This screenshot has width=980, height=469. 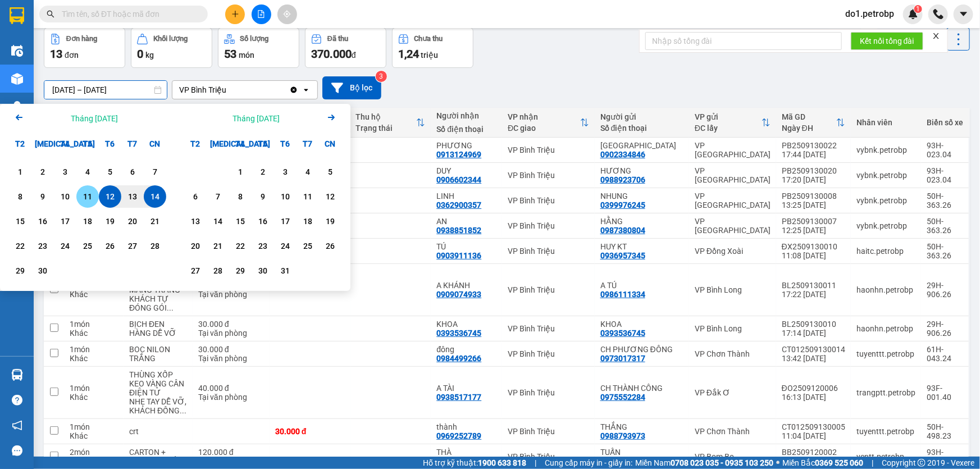 What do you see at coordinates (408, 54) in the screenshot?
I see `span: 1,24` at bounding box center [408, 54].